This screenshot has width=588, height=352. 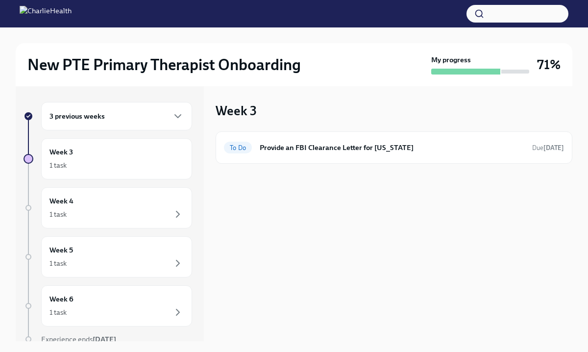 I want to click on a: Week 51 task, so click(x=108, y=257).